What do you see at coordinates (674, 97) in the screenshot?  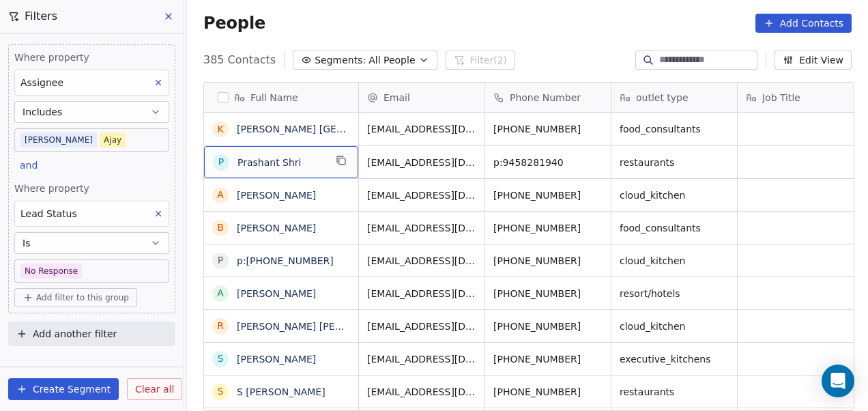 I see `div: outlet type` at bounding box center [674, 97].